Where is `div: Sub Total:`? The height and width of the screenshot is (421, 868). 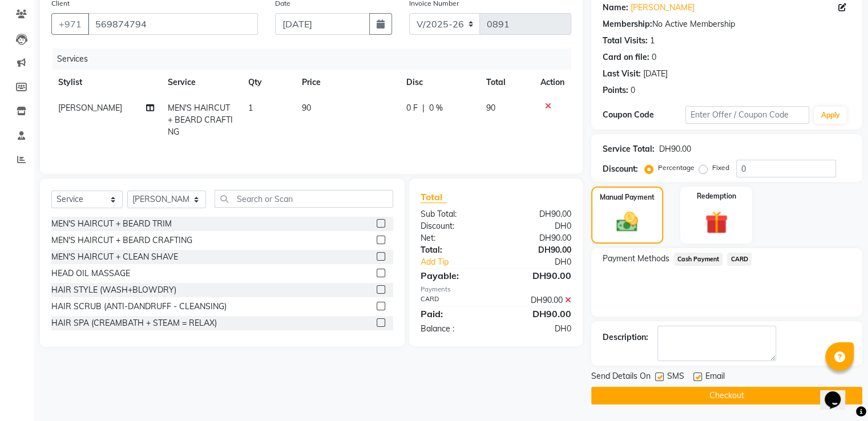 div: Sub Total: is located at coordinates (454, 214).